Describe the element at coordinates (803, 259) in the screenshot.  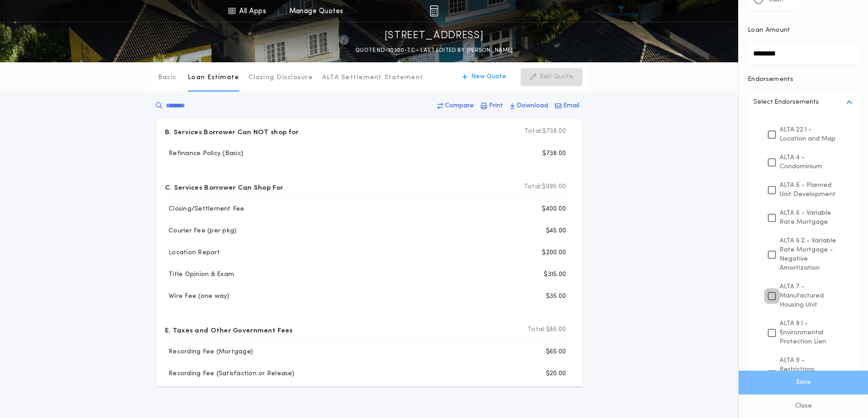
I see `ul: Select Endorsements` at that location.